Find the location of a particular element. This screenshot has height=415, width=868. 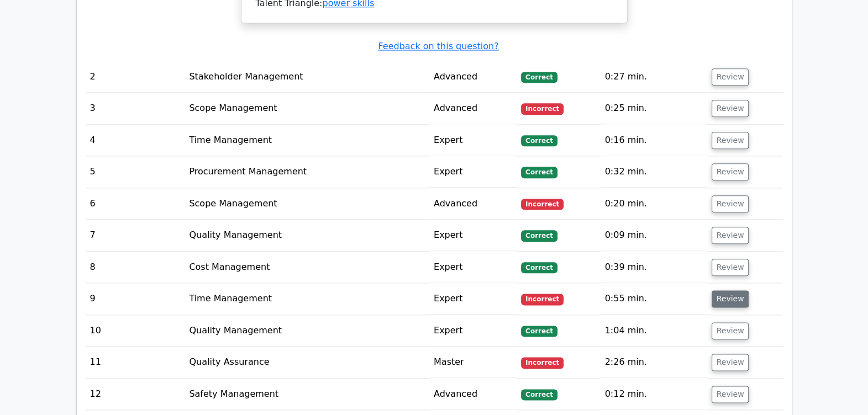

td: 7 is located at coordinates (135, 235).